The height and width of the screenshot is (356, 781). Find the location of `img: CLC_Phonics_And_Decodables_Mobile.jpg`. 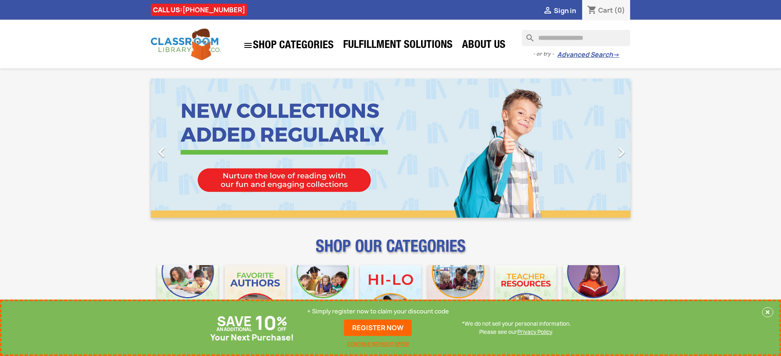

img: CLC_Phonics_And_Decodables_Mobile.jpg is located at coordinates (322, 296).